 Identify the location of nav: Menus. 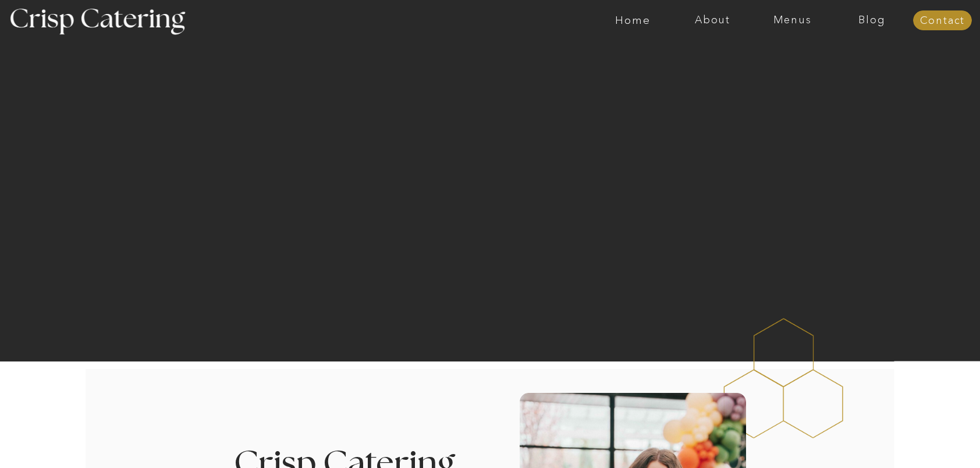
(792, 20).